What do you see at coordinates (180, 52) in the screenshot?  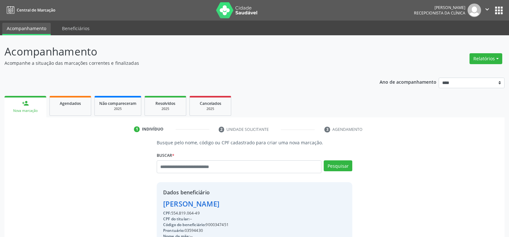 I see `p: Acompanhamento` at bounding box center [180, 52].